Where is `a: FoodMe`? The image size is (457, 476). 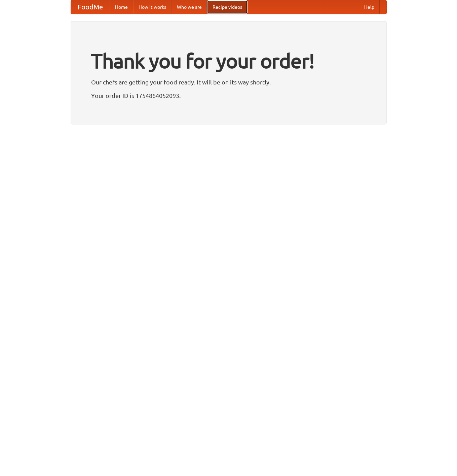 a: FoodMe is located at coordinates (90, 7).